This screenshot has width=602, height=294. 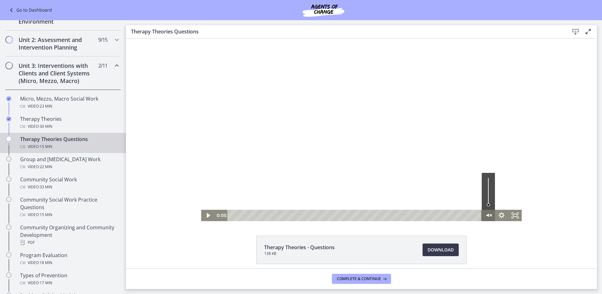 I want to click on h3: Therapy Theories Questions, so click(x=345, y=31).